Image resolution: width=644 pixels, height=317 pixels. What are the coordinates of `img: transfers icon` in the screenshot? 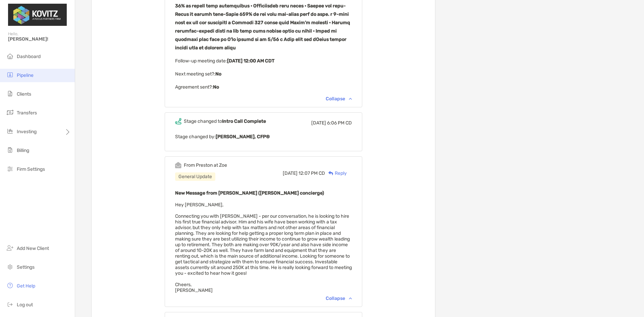 It's located at (10, 112).